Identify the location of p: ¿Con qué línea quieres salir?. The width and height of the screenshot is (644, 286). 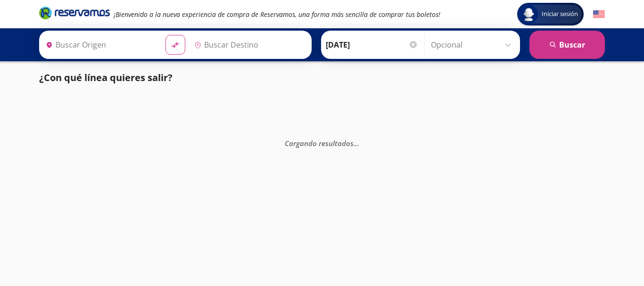
(106, 78).